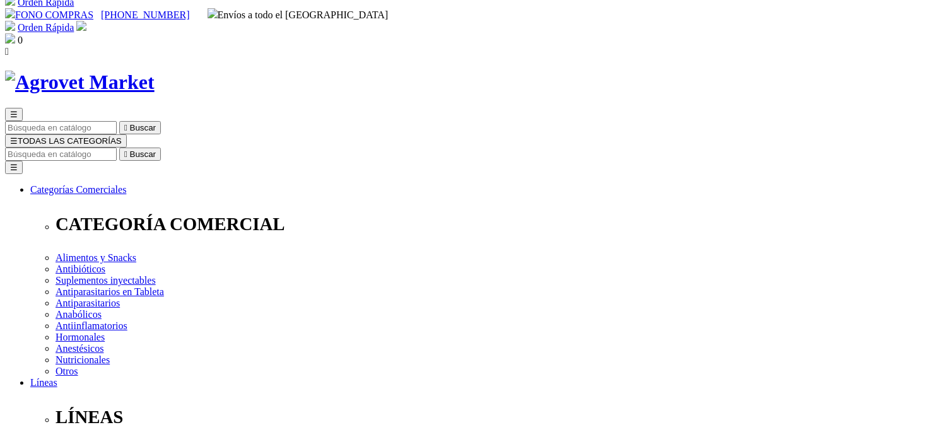  What do you see at coordinates (67, 371) in the screenshot?
I see `a: Otros` at bounding box center [67, 371].